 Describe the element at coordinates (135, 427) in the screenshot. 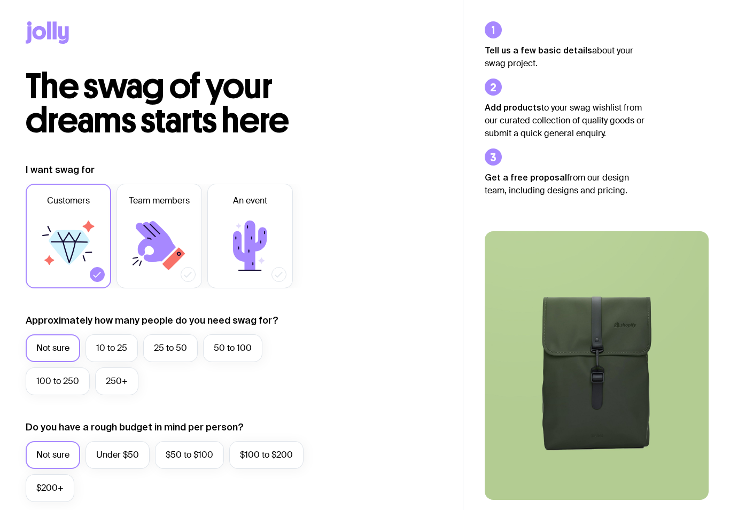

I see `label: Do you have a rough budget in mind per person?` at that location.